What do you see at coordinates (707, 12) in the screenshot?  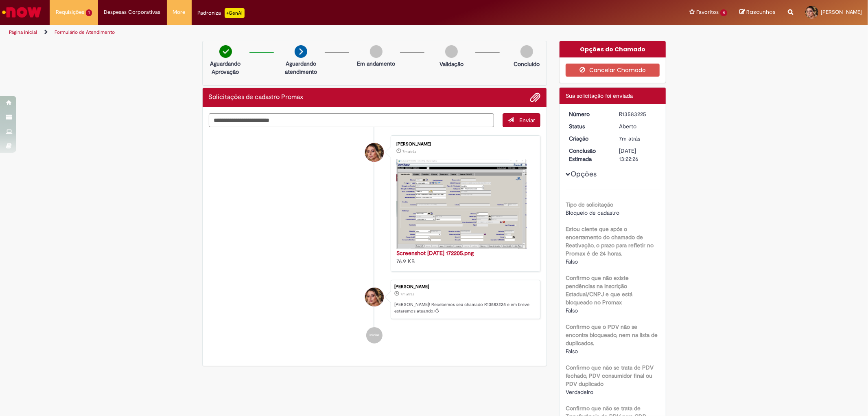 I see `span: Favoritos` at bounding box center [707, 12].